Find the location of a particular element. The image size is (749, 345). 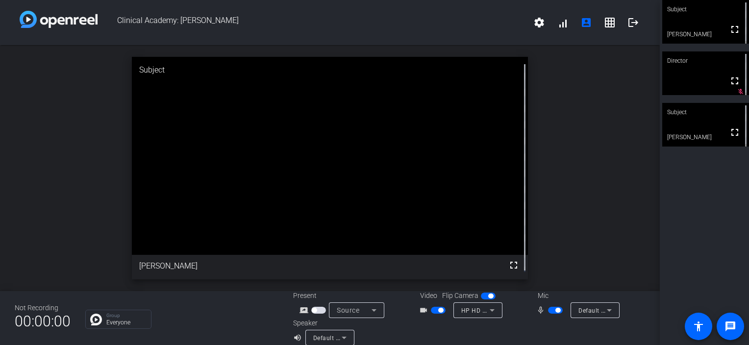

span: Default - Speakers (Realtek(R) Audio) is located at coordinates (366, 338).